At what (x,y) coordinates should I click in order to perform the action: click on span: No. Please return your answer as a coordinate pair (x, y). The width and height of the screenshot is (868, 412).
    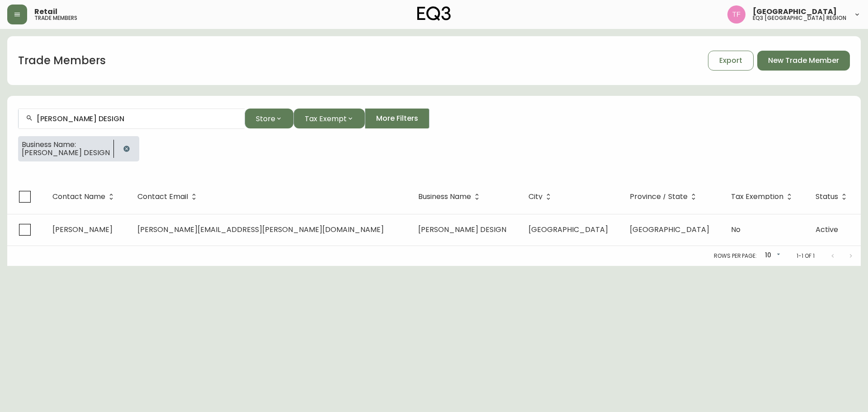
    Looking at the image, I should click on (736, 229).